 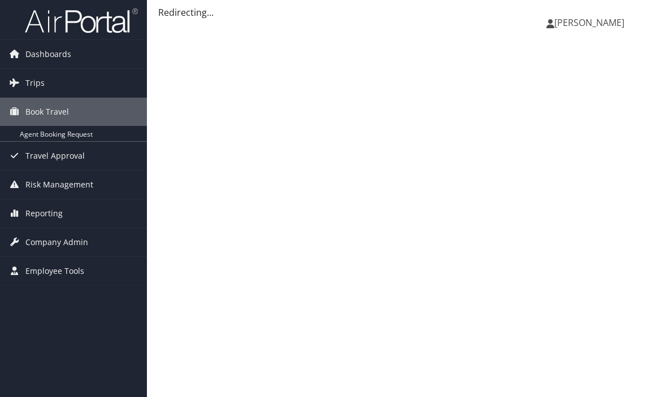 What do you see at coordinates (44, 214) in the screenshot?
I see `span: Reporting` at bounding box center [44, 214].